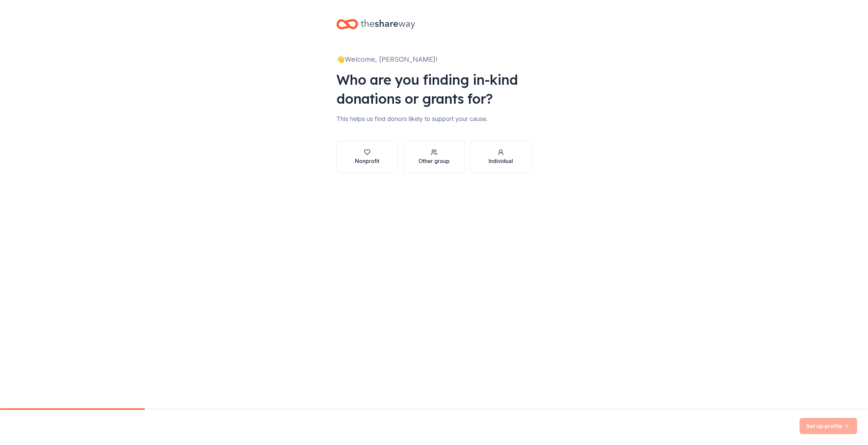  I want to click on div: Individual, so click(501, 161).